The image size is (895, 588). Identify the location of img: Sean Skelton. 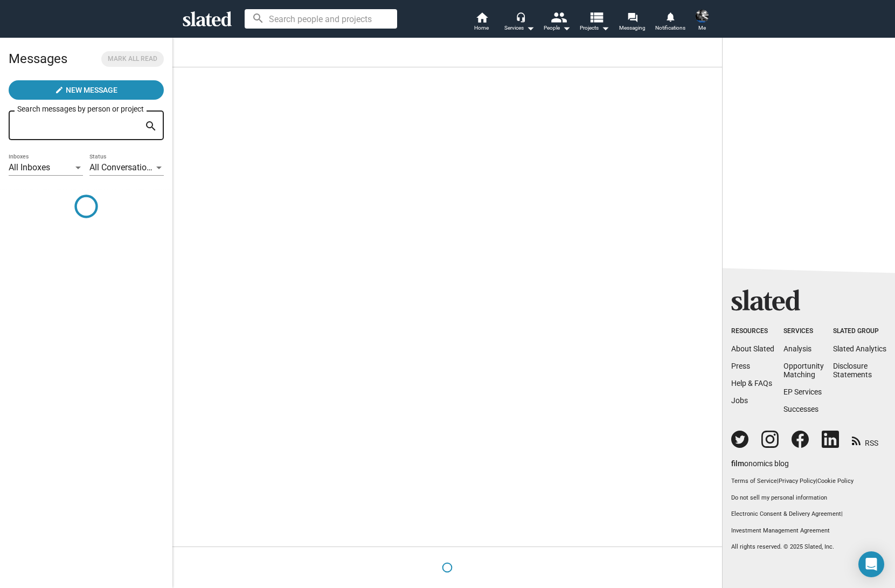
(702, 16).